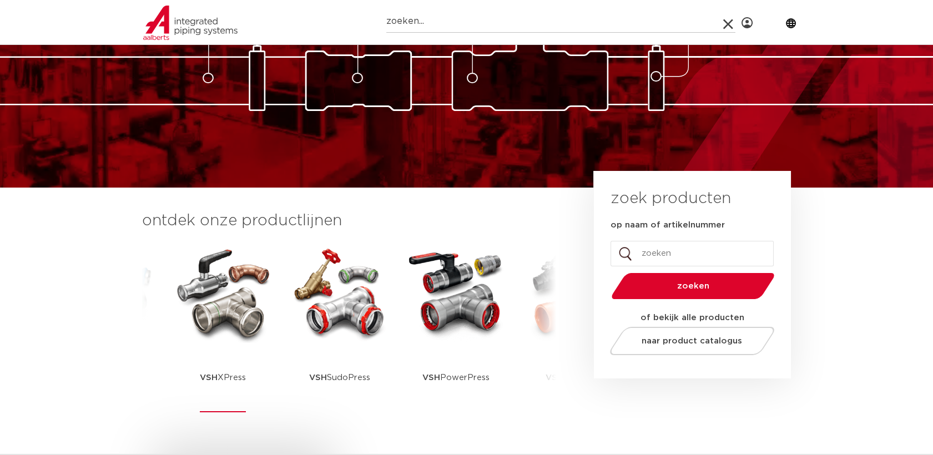 The height and width of the screenshot is (455, 933). Describe the element at coordinates (692, 254) in the screenshot. I see `input: zoeken` at that location.